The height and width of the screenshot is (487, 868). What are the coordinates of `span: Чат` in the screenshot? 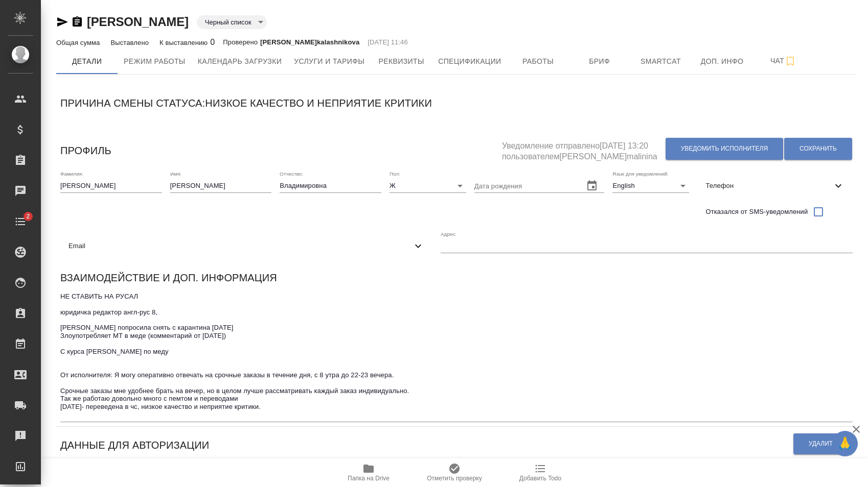 It's located at (784, 61).